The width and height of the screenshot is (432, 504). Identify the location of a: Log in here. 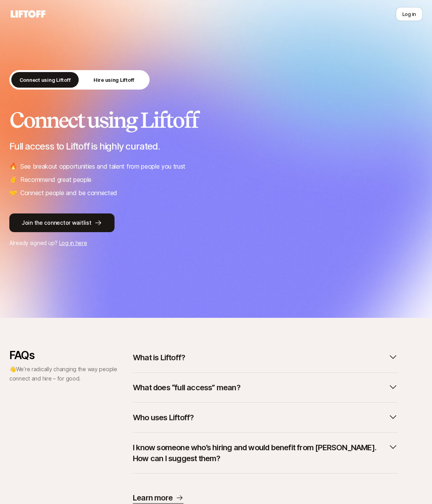
(73, 243).